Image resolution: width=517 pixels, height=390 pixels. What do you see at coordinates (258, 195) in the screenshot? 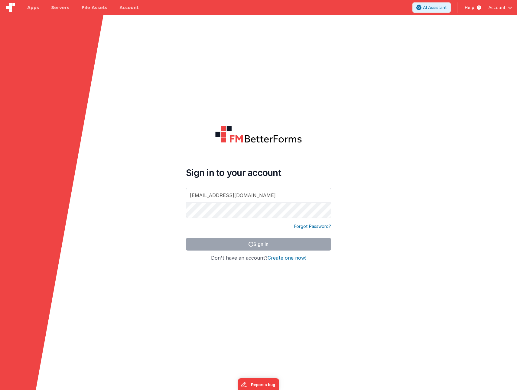
I see `input: Email Address` at bounding box center [258, 195].